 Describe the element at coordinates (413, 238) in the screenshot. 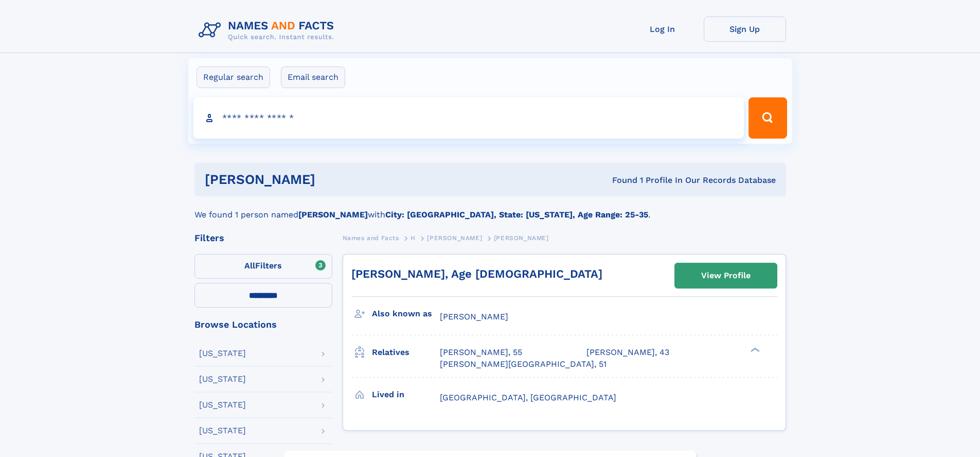

I see `span: H` at that location.